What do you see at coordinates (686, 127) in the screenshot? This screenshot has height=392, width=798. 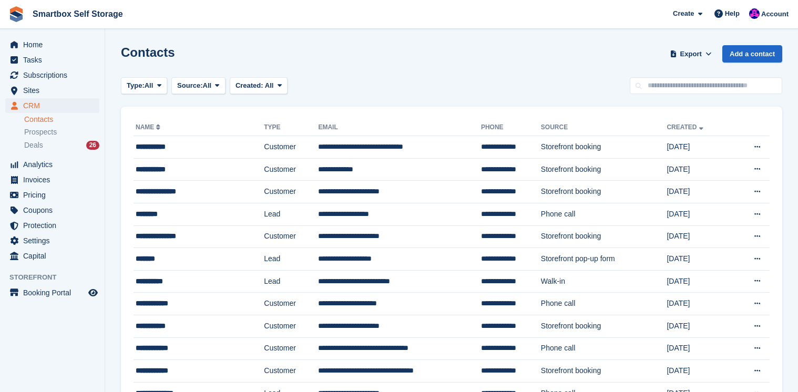 I see `a: Created` at bounding box center [686, 127].